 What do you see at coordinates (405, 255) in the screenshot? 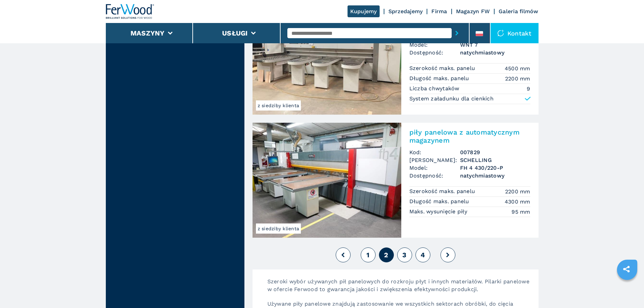
I see `button: 3` at bounding box center [405, 255].